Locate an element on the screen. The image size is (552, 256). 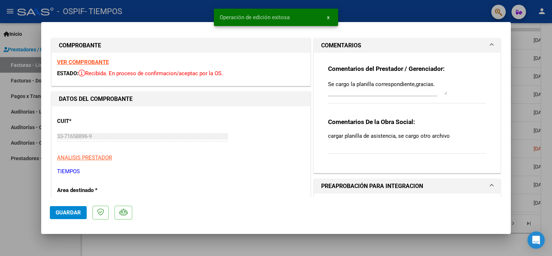
mat-expansion-panel-header: PREAPROBACIÓN PARA INTEGRACION is located at coordinates (407, 186).